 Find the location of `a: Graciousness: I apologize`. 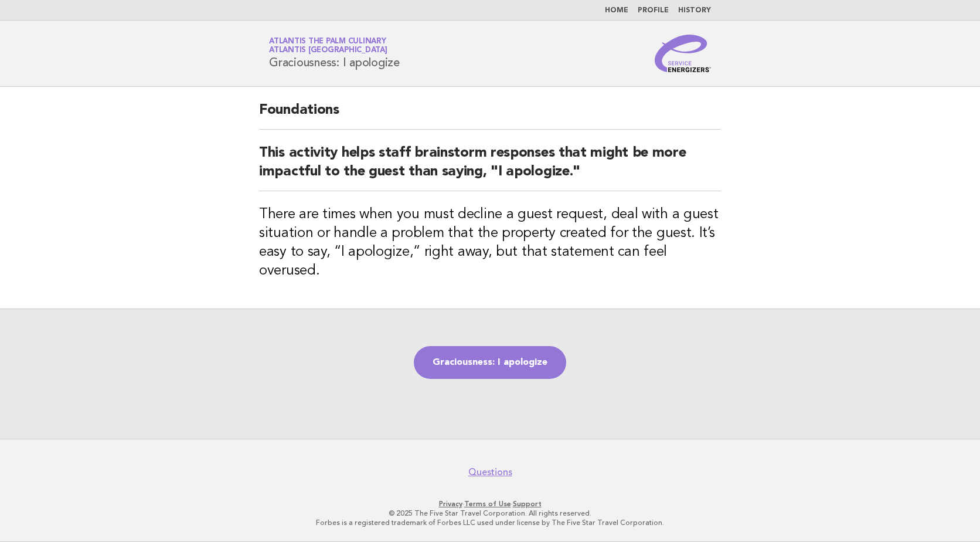

a: Graciousness: I apologize is located at coordinates (490, 362).